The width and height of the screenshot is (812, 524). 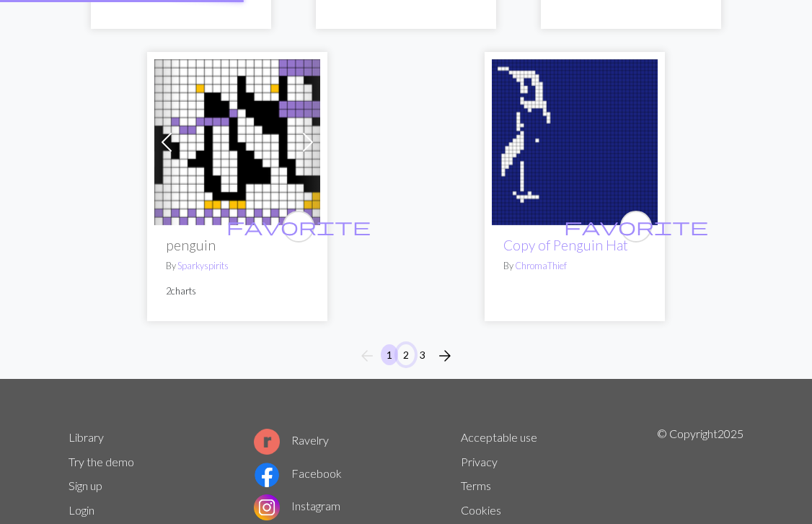 I want to click on a: Penguin Hat, so click(x=575, y=140).